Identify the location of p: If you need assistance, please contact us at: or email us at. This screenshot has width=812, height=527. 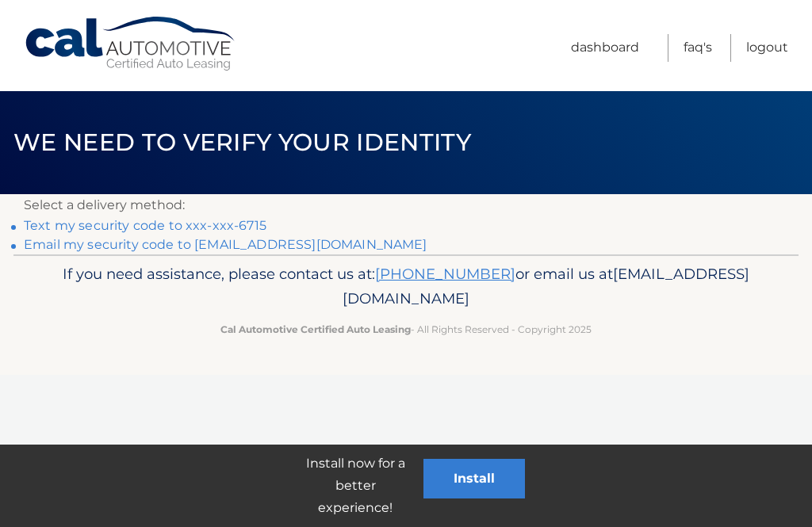
(406, 287).